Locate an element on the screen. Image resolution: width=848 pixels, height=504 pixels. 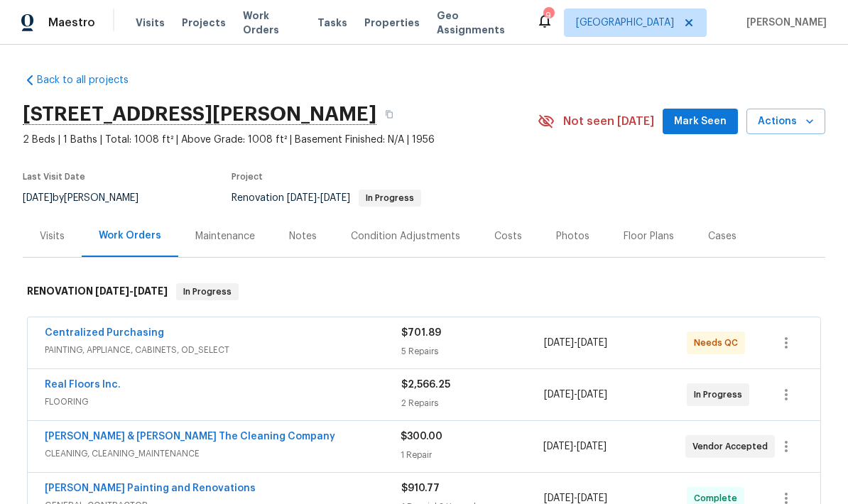
div: Maintenance is located at coordinates (226, 237).